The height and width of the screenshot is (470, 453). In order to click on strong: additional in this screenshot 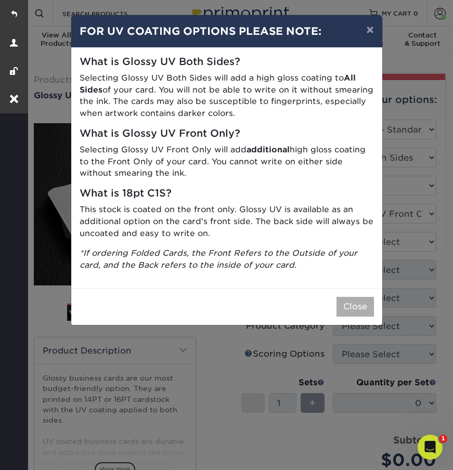, I will do `click(268, 149)`.